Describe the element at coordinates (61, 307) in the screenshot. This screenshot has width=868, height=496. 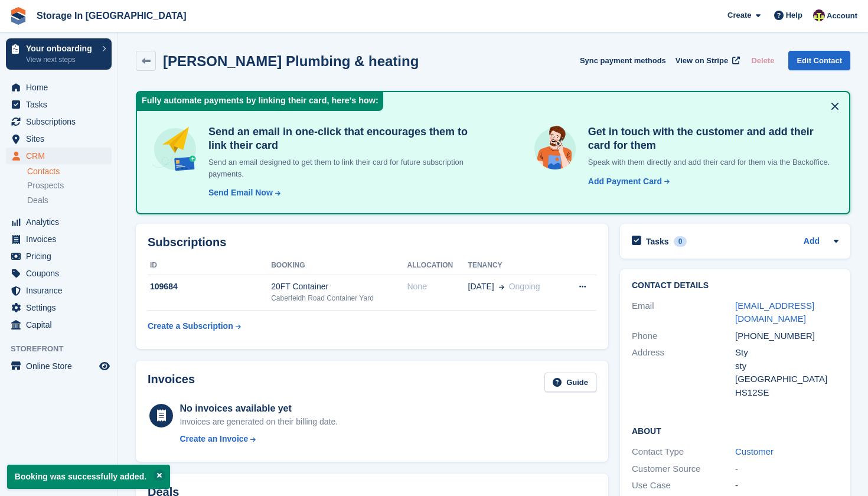
I see `span: Settings` at that location.